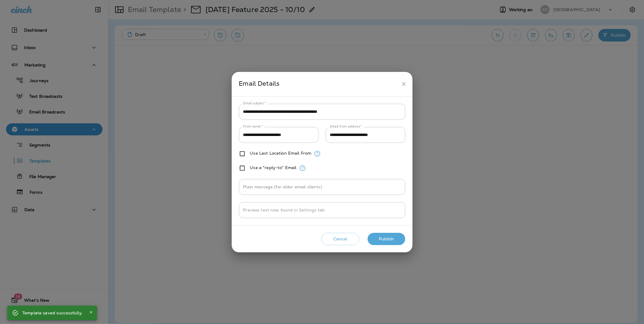 The image size is (644, 324). Describe the element at coordinates (319, 84) in the screenshot. I see `div: Email Details` at that location.